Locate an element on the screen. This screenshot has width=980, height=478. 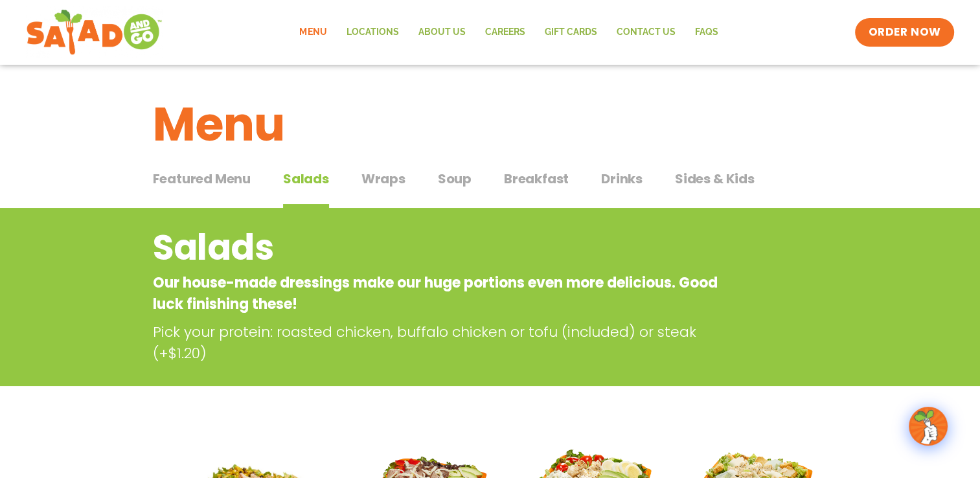
span: Drinks is located at coordinates (622, 179).